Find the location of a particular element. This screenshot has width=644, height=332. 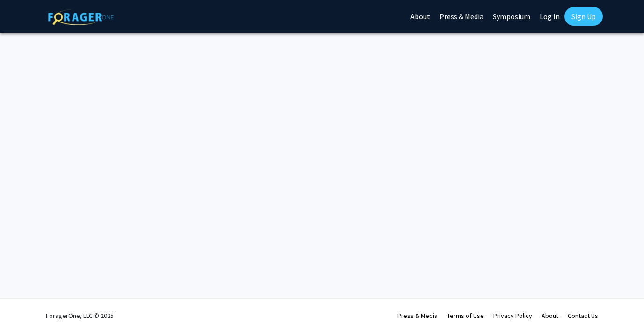

a: Privacy Policy is located at coordinates (512, 316).